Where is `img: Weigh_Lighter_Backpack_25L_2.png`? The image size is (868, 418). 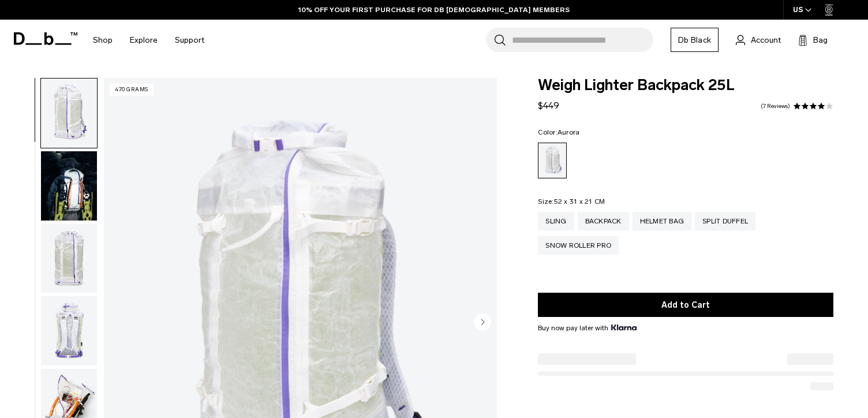
img: Weigh_Lighter_Backpack_25L_2.png is located at coordinates (69, 259).